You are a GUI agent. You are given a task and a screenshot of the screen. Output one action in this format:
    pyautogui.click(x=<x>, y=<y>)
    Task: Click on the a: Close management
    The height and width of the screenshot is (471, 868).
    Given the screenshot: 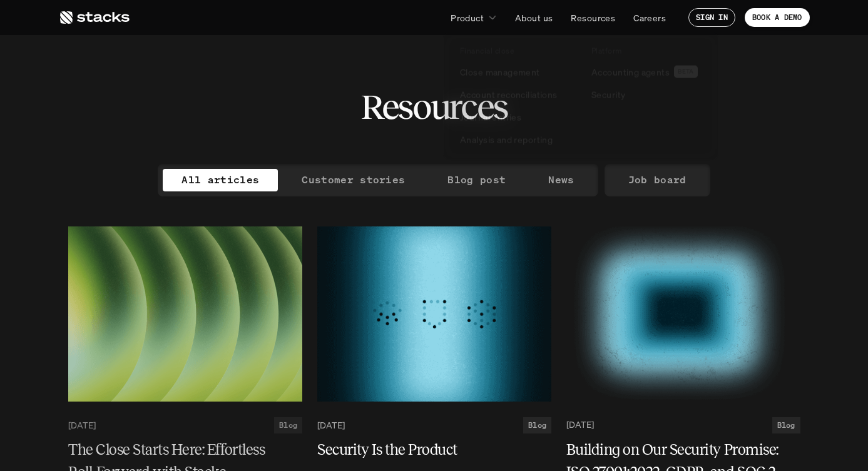 What is the action you would take?
    pyautogui.click(x=515, y=72)
    